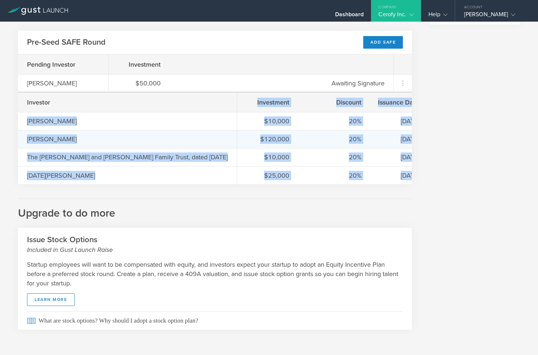 This screenshot has width=538, height=355. Describe the element at coordinates (51, 299) in the screenshot. I see `a: learn more` at that location.